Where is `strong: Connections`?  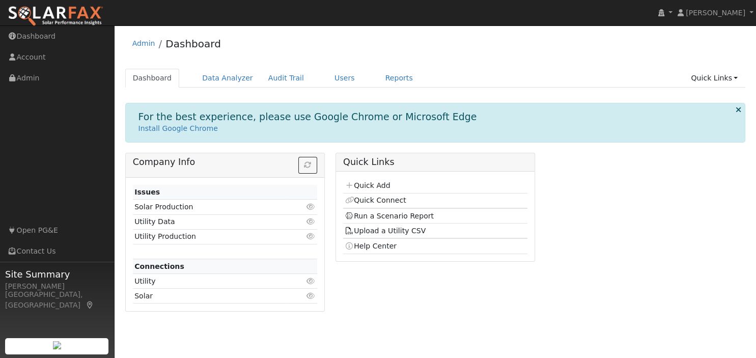 strong: Connections is located at coordinates (159, 266).